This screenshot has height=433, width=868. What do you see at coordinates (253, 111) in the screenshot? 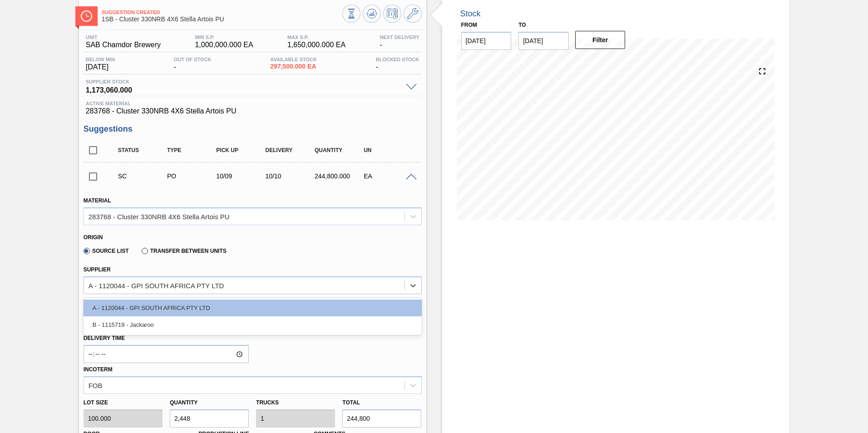
I see `span: 283768 - Cluster 330NRB 4X6 Stella Artois PU` at bounding box center [253, 111].